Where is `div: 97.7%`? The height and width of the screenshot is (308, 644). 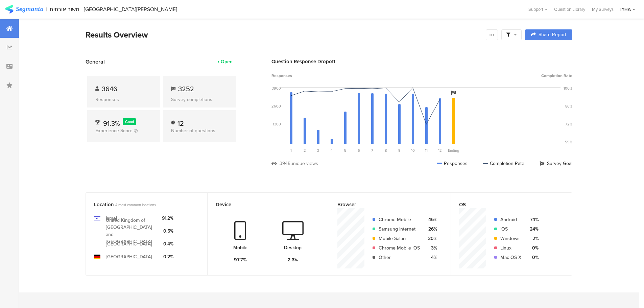 div: 97.7% is located at coordinates (240, 259).